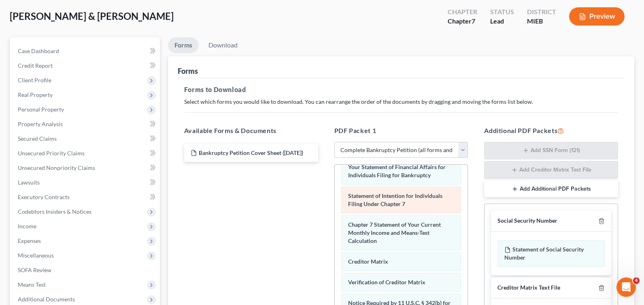  I want to click on p: Select which forms you would like to download. You can rearrange the order of the documents by dr..., so click(401, 102).